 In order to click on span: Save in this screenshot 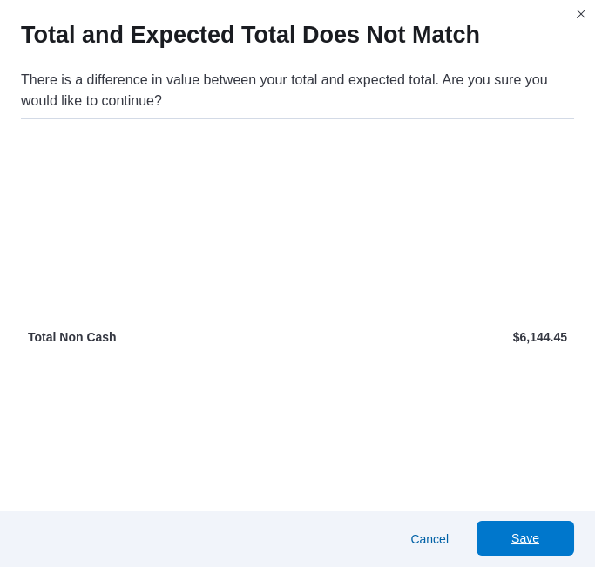, I will do `click(525, 538)`.